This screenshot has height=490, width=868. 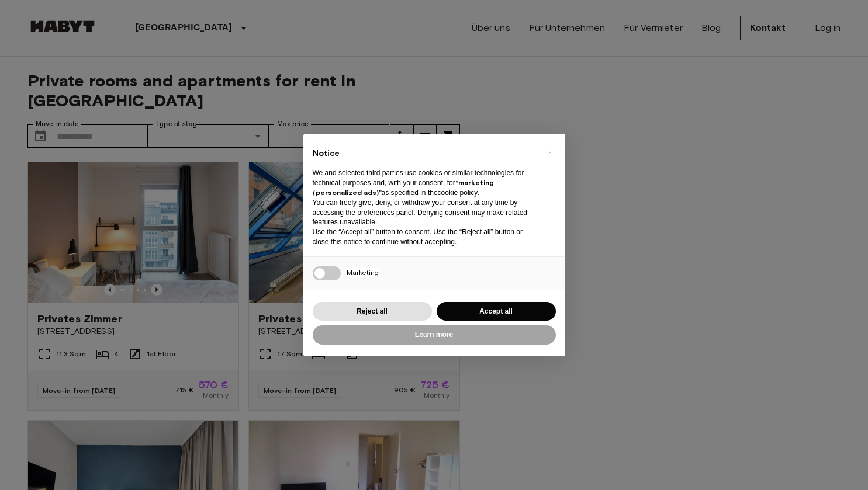 I want to click on a: cookie policy, so click(x=458, y=193).